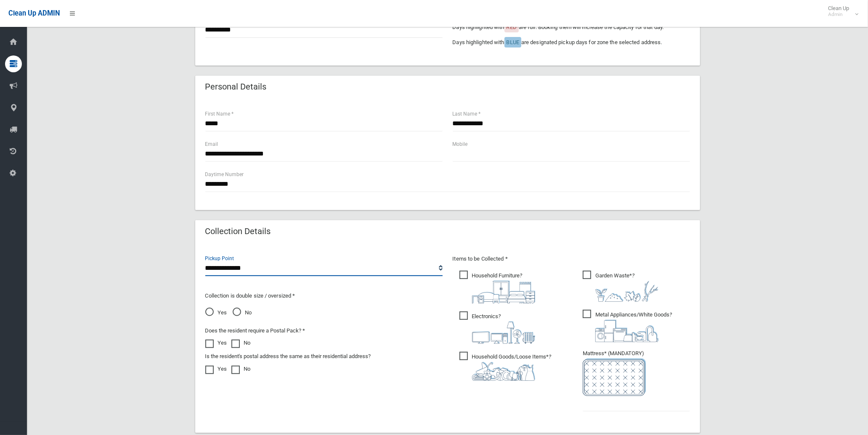 Image resolution: width=868 pixels, height=435 pixels. What do you see at coordinates (571, 42) in the screenshot?
I see `p: Days highlighted with are designated pickup days for zone the selected address.` at bounding box center [571, 42].